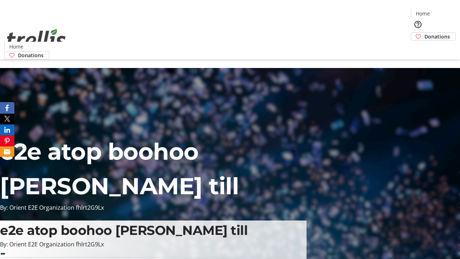 The width and height of the screenshot is (460, 259). Describe the element at coordinates (418, 24) in the screenshot. I see `button: Help` at that location.